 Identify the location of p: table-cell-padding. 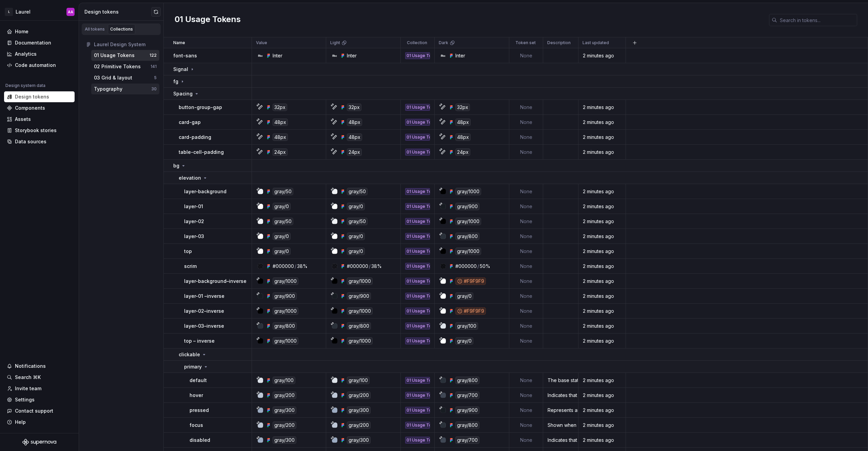
(201, 152).